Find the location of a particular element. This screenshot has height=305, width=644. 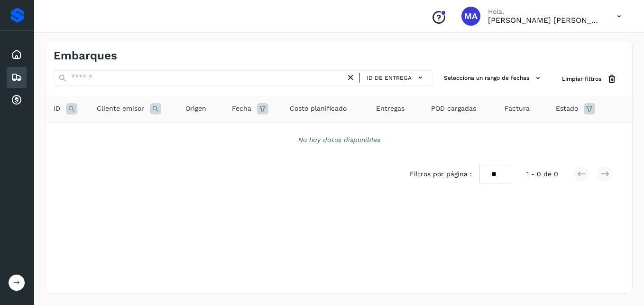

span: ID is located at coordinates (57, 108).